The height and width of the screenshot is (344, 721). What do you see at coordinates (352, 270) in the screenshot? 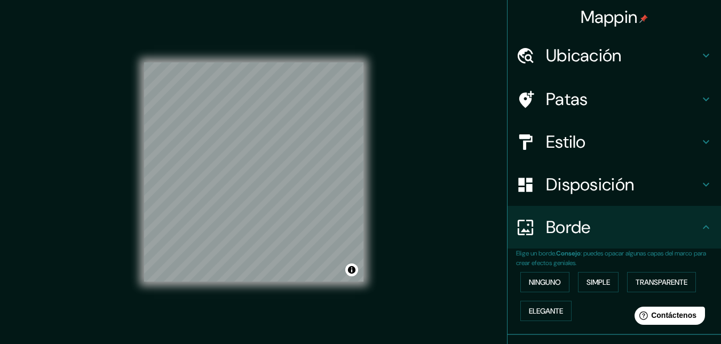
I see `button: Activar o desactivar atribución` at bounding box center [352, 270].